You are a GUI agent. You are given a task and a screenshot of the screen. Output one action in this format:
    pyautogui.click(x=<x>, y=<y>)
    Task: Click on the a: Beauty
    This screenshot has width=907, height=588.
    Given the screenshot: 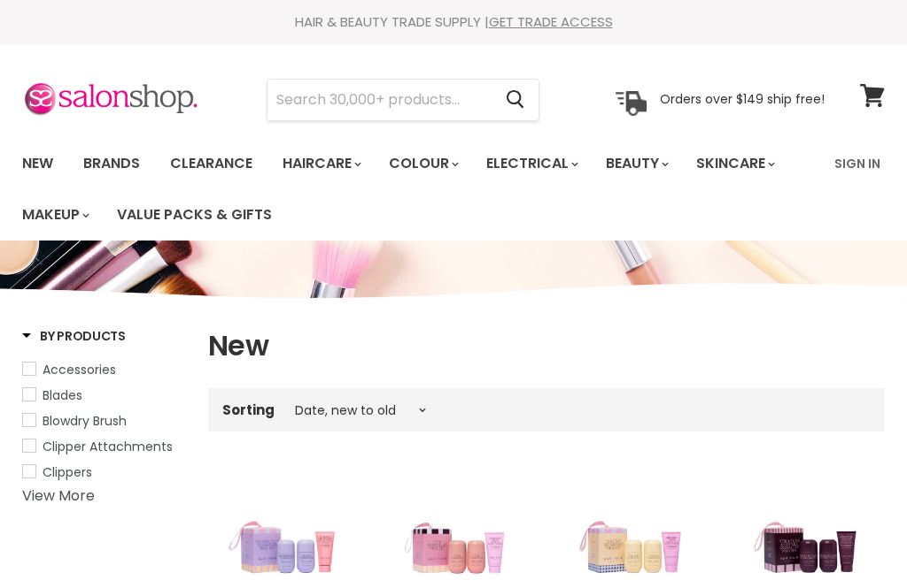 What is the action you would take?
    pyautogui.click(x=635, y=164)
    